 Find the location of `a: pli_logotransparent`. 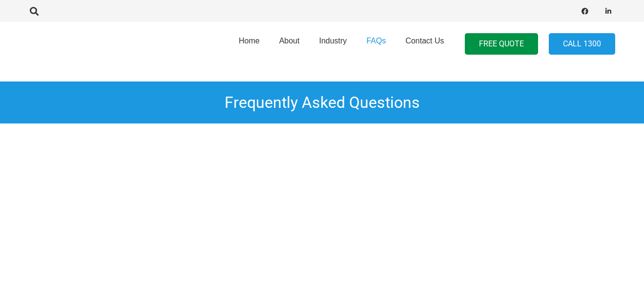

a: pli_logotransparent is located at coordinates (85, 44).